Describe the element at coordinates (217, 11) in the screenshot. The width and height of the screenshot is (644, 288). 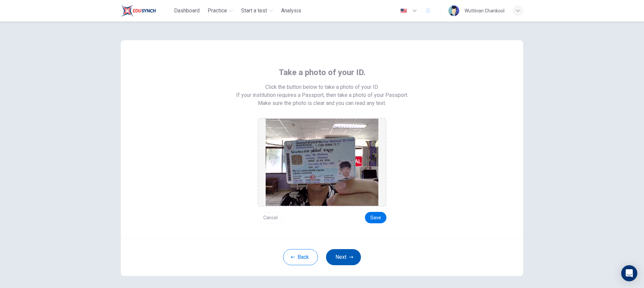
I see `span: Practice` at that location.